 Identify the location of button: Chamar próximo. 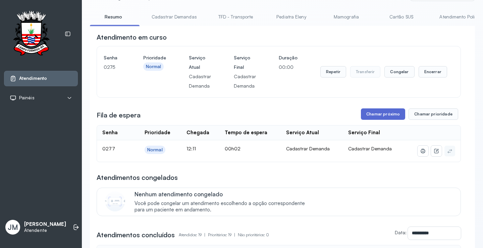
(383, 114).